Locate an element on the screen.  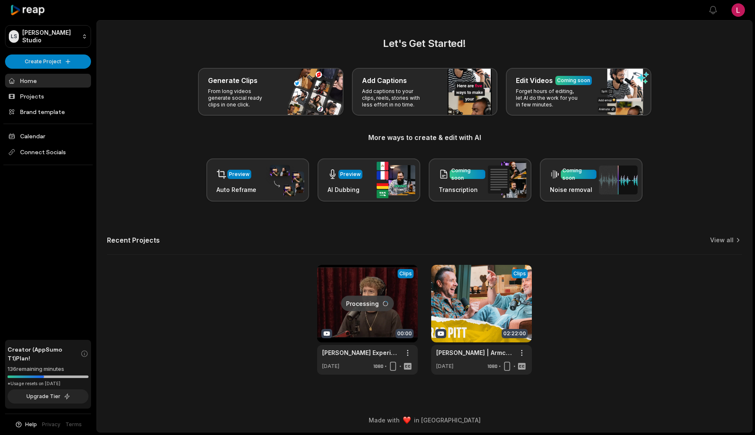
h3: Noise removal is located at coordinates (573, 190).